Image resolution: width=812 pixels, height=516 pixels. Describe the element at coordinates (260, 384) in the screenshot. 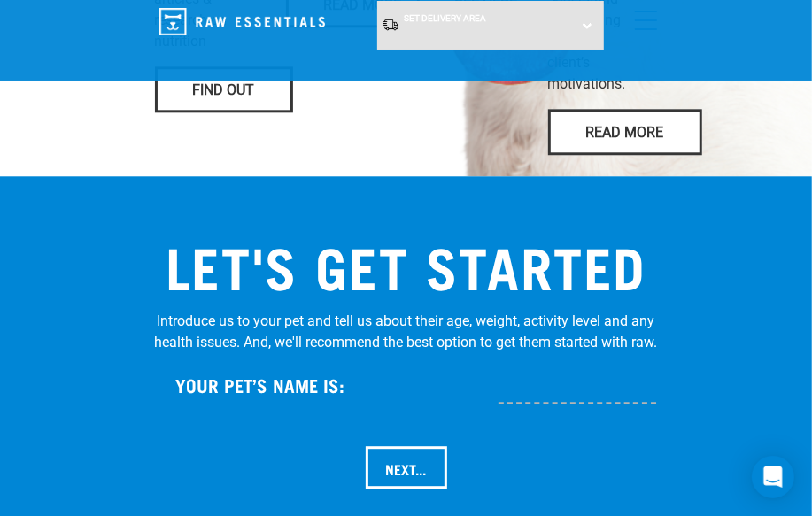

I see `h4: Your Pet’s name is:` at that location.